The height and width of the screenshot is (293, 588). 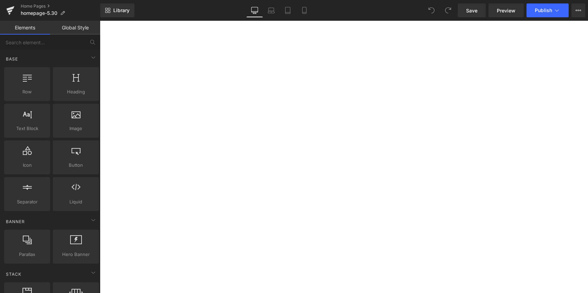 I want to click on span: Stack, so click(x=13, y=274).